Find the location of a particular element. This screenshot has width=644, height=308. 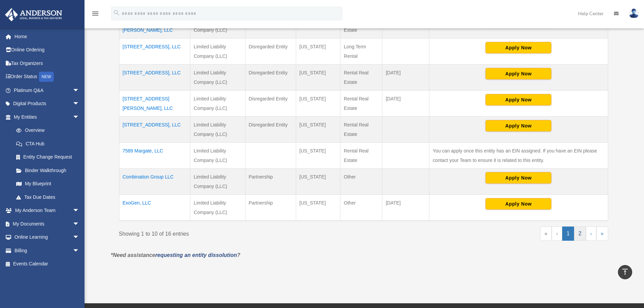

em: *Need assistance ? is located at coordinates (175, 255).